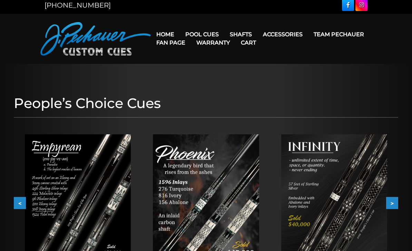 The width and height of the screenshot is (412, 251). What do you see at coordinates (283, 34) in the screenshot?
I see `a: Accessories` at bounding box center [283, 34].